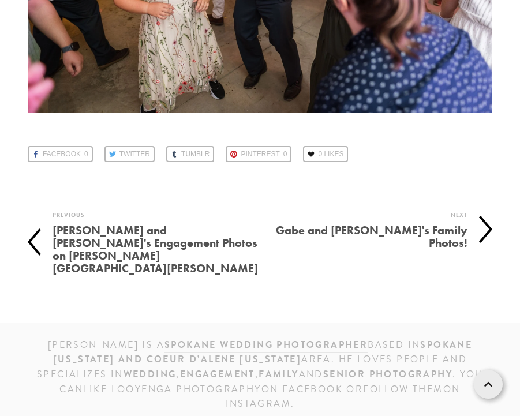 This screenshot has width=520, height=416. I want to click on span: 0 Likes, so click(331, 154).